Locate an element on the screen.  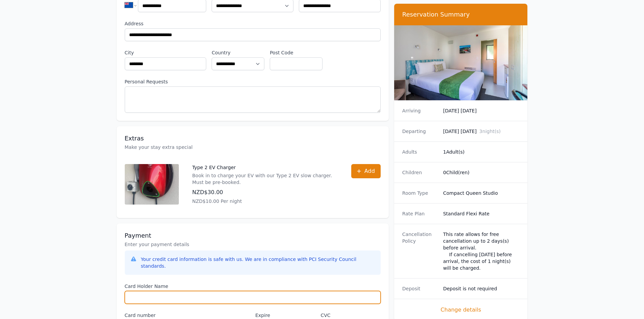
p: NZD$30.00 is located at coordinates (265, 192).